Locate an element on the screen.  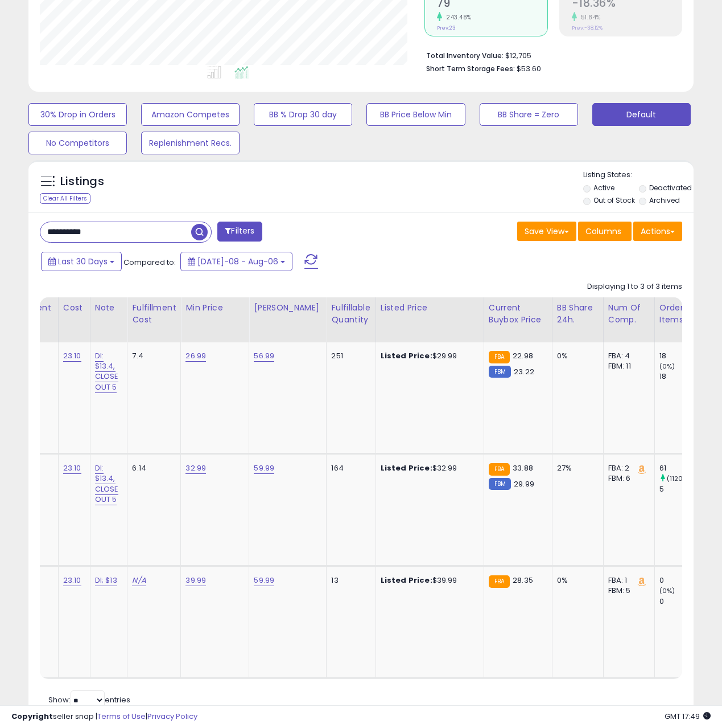
p: Listing States: is located at coordinates (638, 175).